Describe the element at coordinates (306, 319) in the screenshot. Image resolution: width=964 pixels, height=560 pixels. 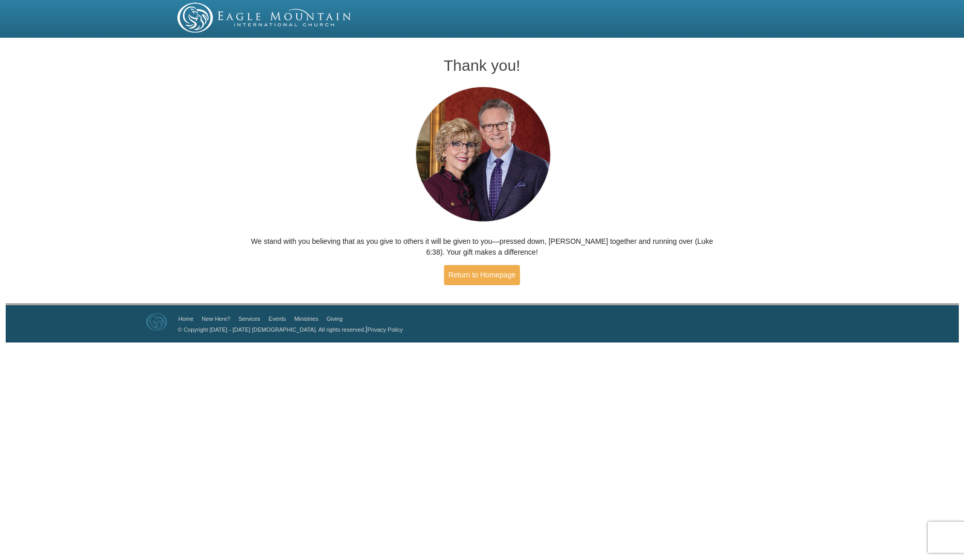
I see `a: Ministries` at that location.